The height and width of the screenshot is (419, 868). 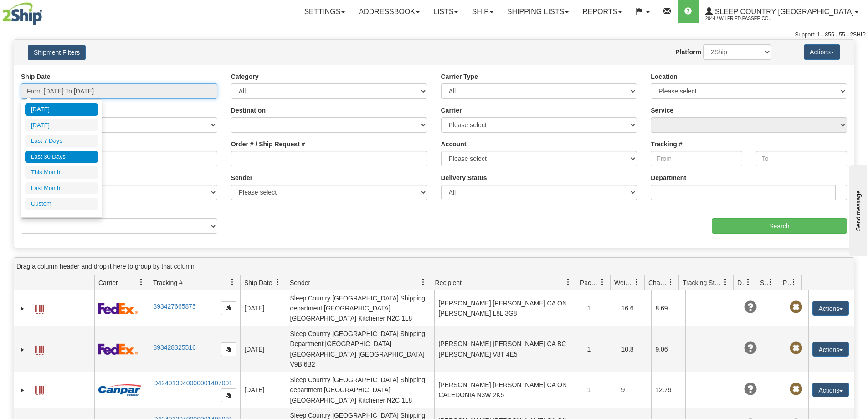 What do you see at coordinates (452, 110) in the screenshot?
I see `label: Carrier` at bounding box center [452, 110].